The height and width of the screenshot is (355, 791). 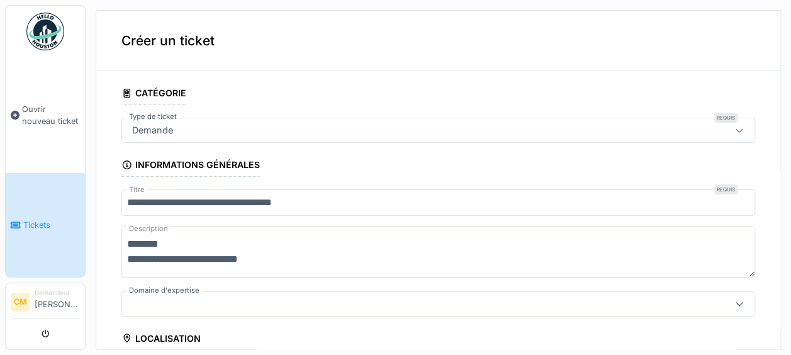 What do you see at coordinates (153, 116) in the screenshot?
I see `label: Type de ticket` at bounding box center [153, 116].